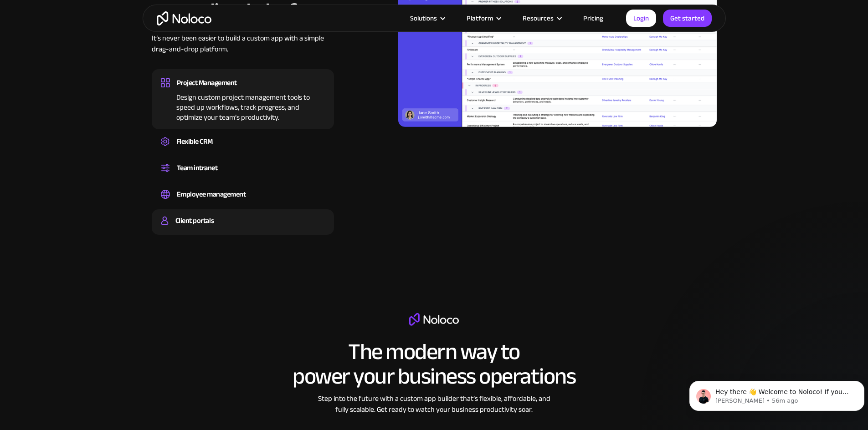 This screenshot has width=868, height=430. Describe the element at coordinates (184, 18) in the screenshot. I see `a: home` at that location.